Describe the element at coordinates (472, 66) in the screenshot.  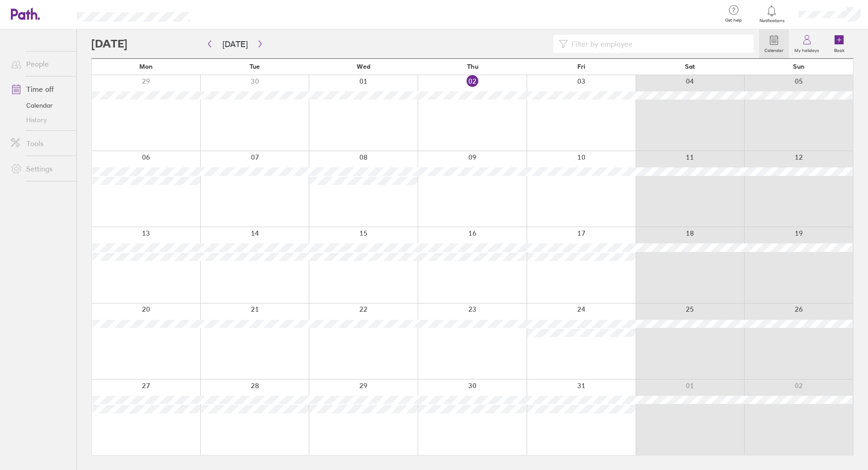
I see `span: Thu` at that location.